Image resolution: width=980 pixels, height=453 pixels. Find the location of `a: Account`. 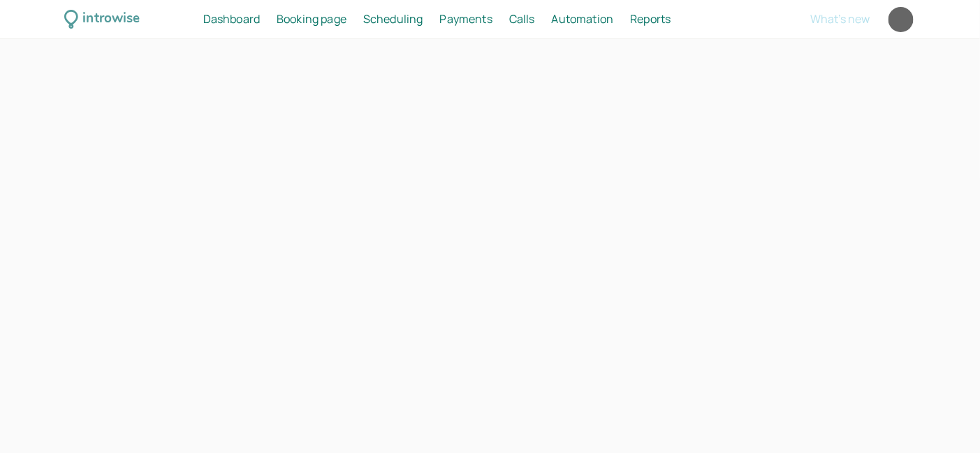

a: Account is located at coordinates (901, 20).